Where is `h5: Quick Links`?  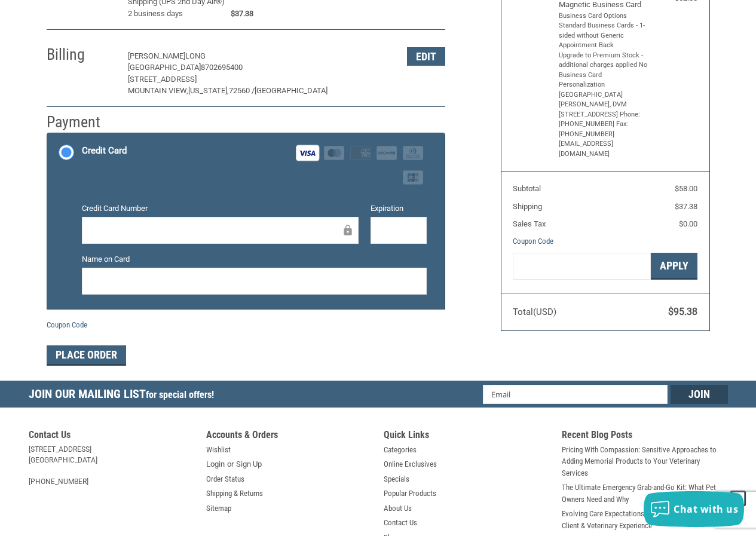 h5: Quick Links is located at coordinates (467, 436).